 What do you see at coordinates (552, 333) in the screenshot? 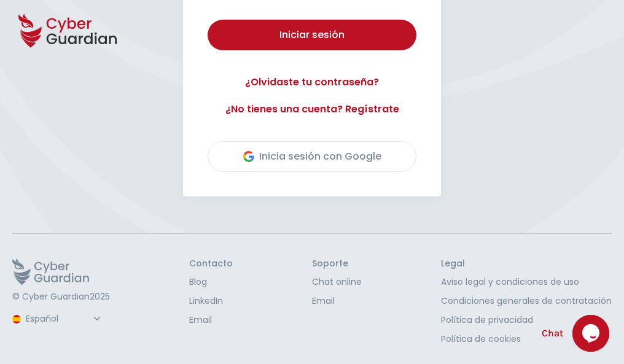
I see `span: Chat` at bounding box center [552, 333].